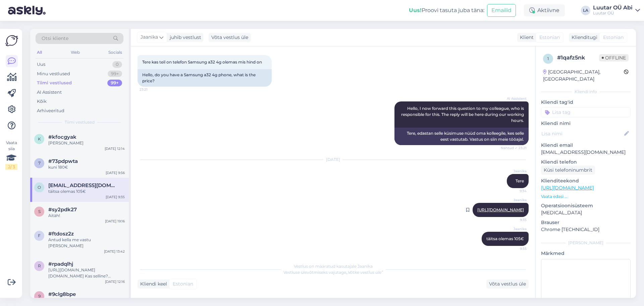  I want to click on div: täitsa olemas 105€, so click(87, 191).